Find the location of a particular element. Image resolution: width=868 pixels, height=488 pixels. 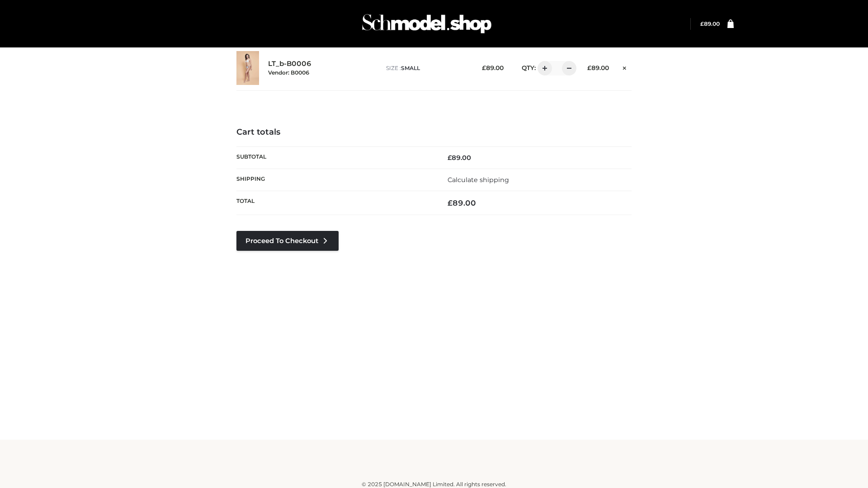

span: SMALL is located at coordinates (411, 68).